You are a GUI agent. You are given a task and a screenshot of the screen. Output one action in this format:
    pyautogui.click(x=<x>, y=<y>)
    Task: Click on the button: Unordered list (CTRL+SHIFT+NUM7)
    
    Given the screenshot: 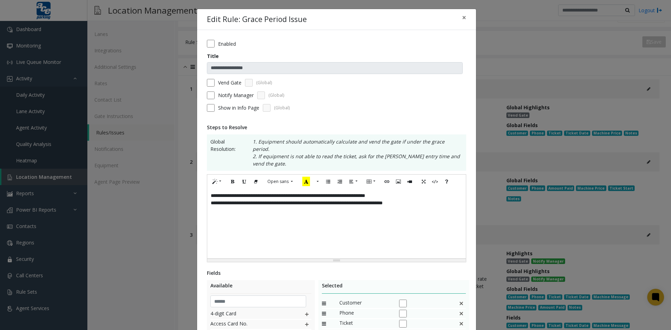 What is the action you would take?
    pyautogui.click(x=328, y=182)
    